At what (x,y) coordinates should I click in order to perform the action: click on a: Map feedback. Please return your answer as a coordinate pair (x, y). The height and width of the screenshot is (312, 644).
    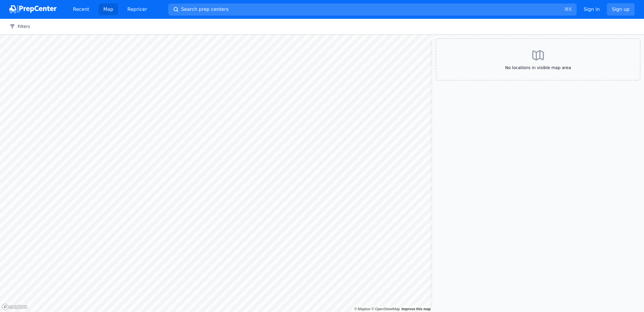
    Looking at the image, I should click on (416, 309).